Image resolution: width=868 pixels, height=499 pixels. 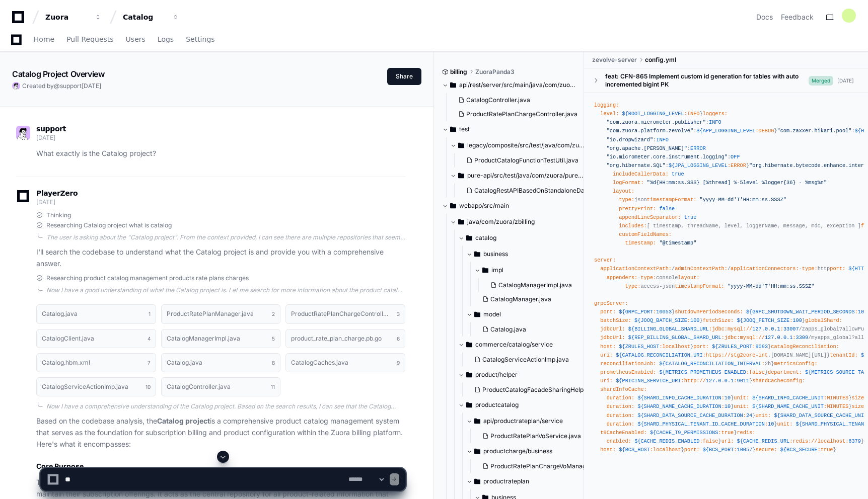 What do you see at coordinates (221, 258) in the screenshot?
I see `p: I'll search the codebase to understand what the Catalog project is and provide you with a compreh...` at bounding box center [221, 258].